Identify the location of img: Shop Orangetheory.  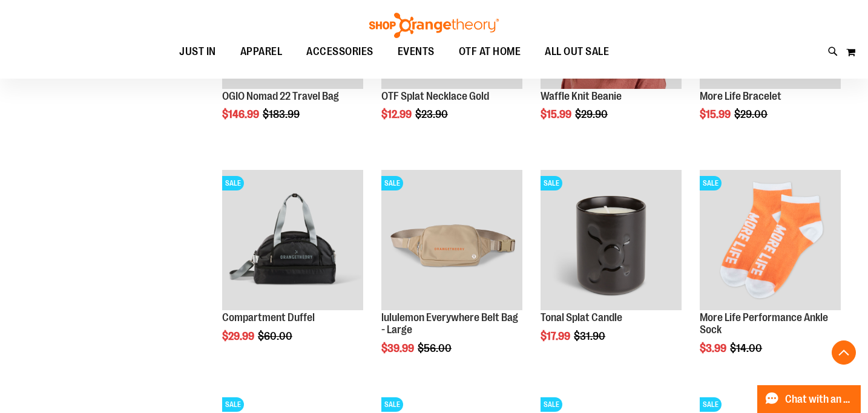
(434, 25).